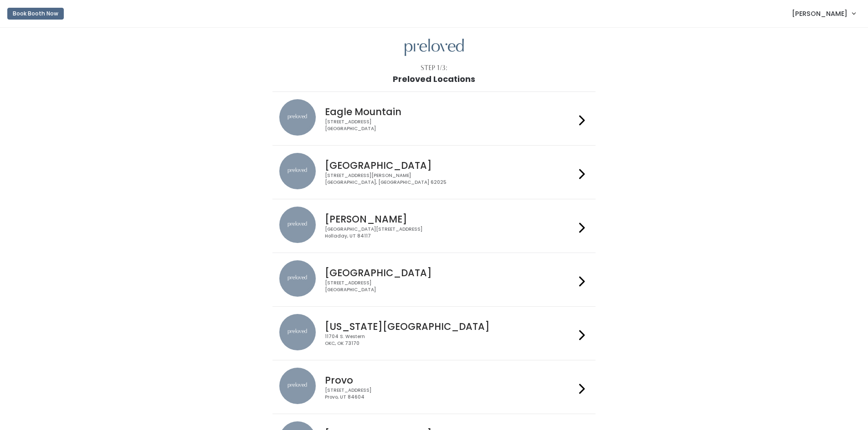 The height and width of the screenshot is (430, 868). What do you see at coordinates (434, 68) in the screenshot?
I see `div: Step 1/3:` at bounding box center [434, 68].